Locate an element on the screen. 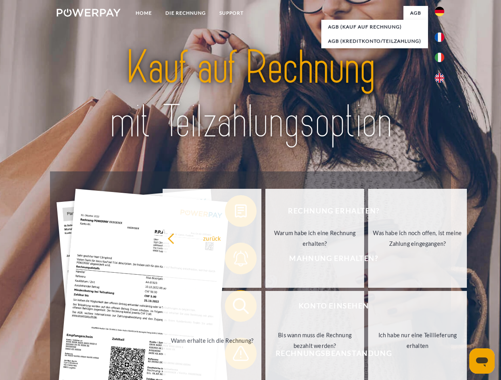  div: Was habe ich noch offen, ist meine Zahlung eingegangen? is located at coordinates (417, 239).